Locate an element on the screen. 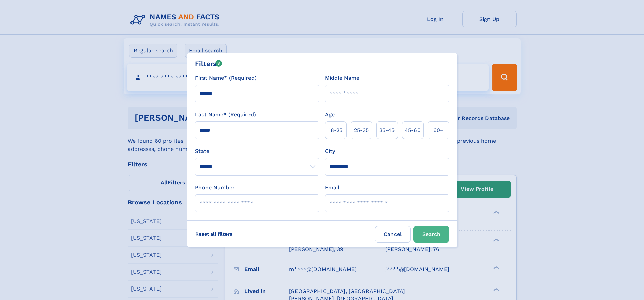  label: City is located at coordinates (330, 151).